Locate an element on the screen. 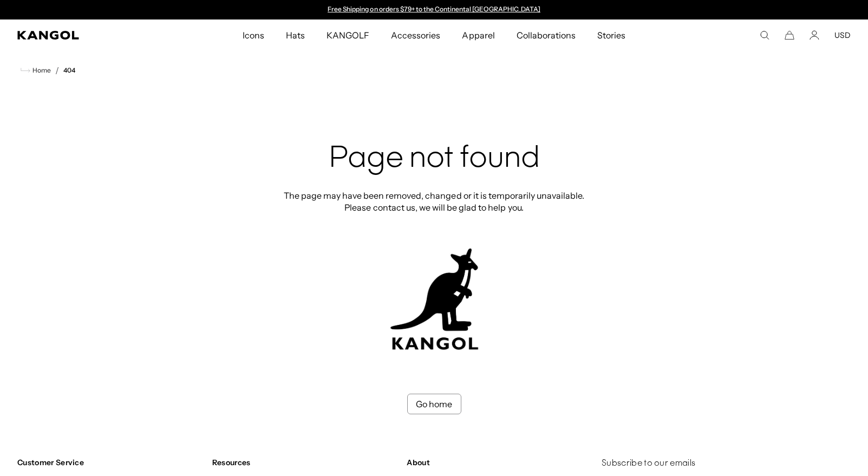  a: Hats is located at coordinates (295, 35).